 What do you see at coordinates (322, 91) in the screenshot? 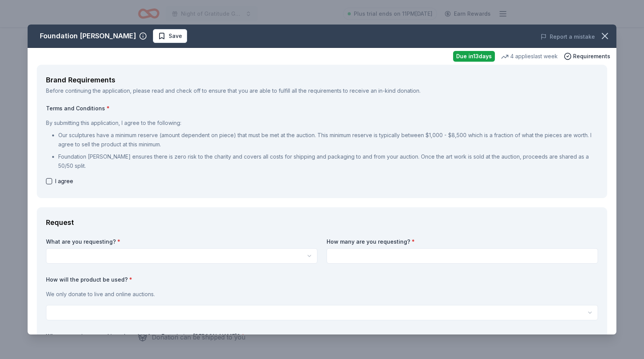
I see `div: Before continuing the application, please read and check off to ensure that you are able to fulfi...` at bounding box center [322, 91].